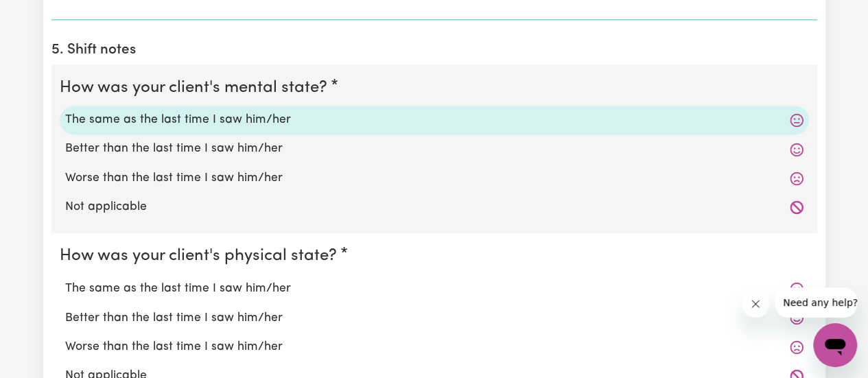  I want to click on label: Not applicable, so click(435, 207).